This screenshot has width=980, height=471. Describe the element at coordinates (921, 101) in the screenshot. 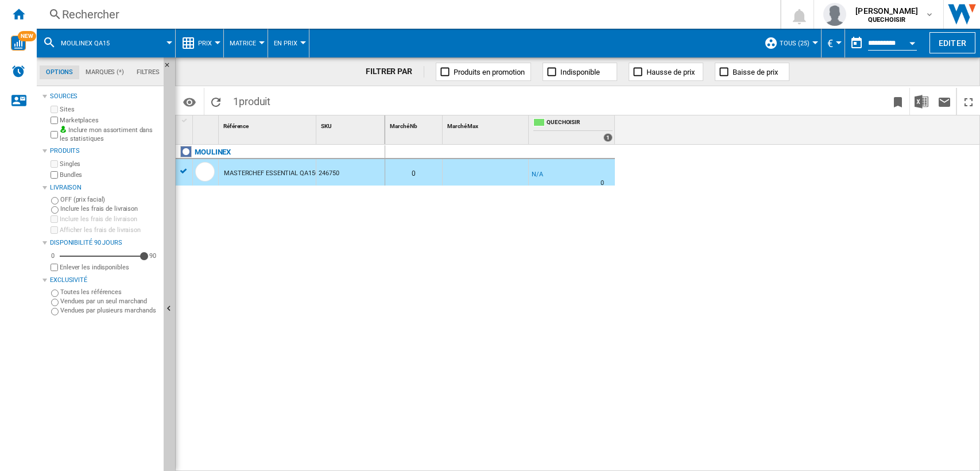

I see `button: Télécharger au format Excel` at that location.